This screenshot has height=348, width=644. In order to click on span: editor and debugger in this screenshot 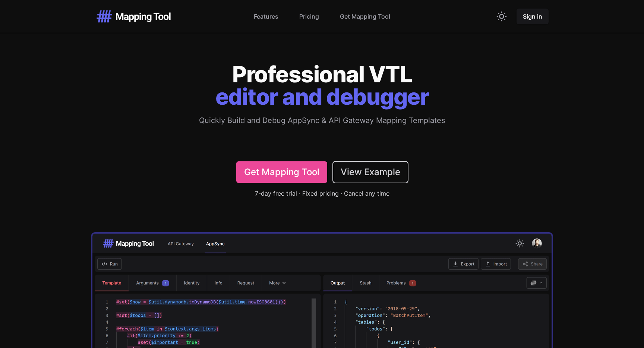, I will do `click(322, 96)`.